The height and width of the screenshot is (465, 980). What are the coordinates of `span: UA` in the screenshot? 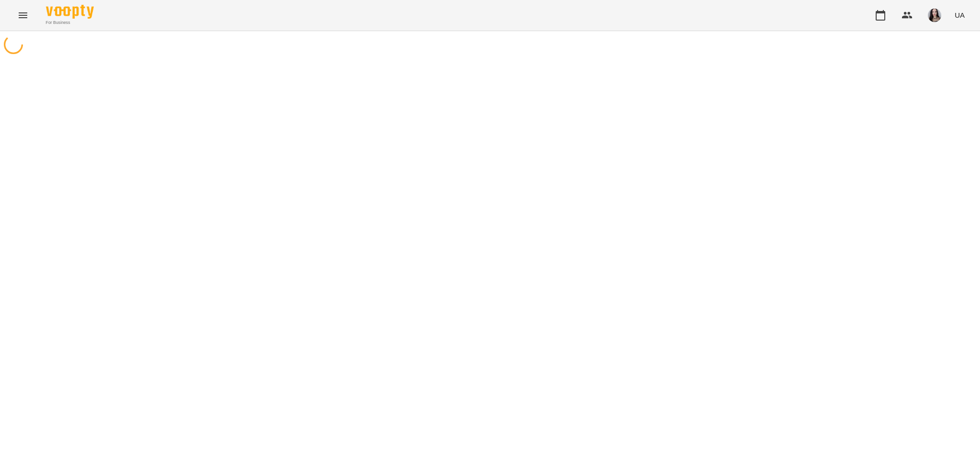 It's located at (959, 15).